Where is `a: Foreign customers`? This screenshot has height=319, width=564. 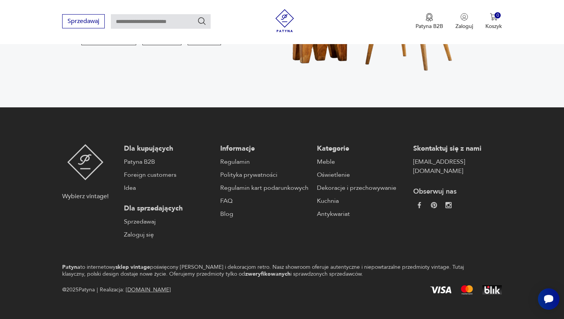 a: Foreign customers is located at coordinates (168, 175).